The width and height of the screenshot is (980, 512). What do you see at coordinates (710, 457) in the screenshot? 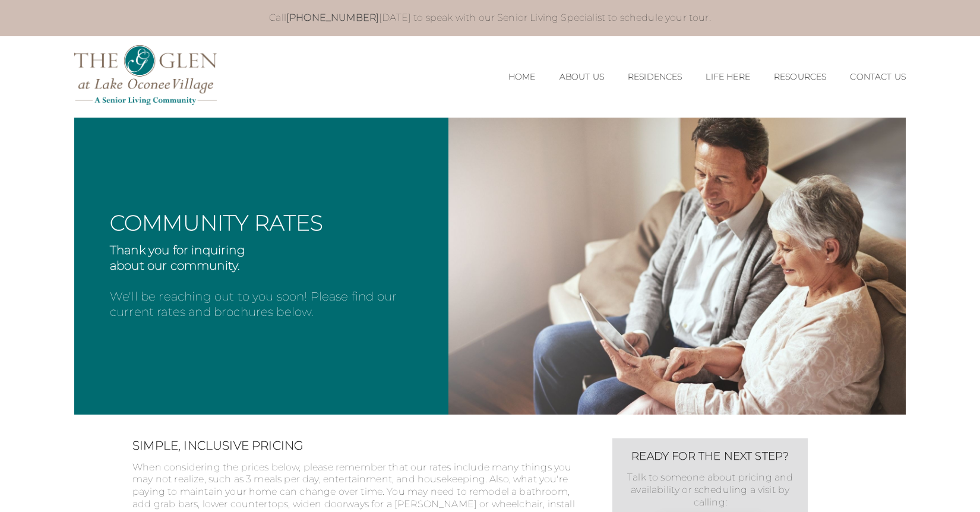
I see `h3: Ready for the next step?` at bounding box center [710, 457].